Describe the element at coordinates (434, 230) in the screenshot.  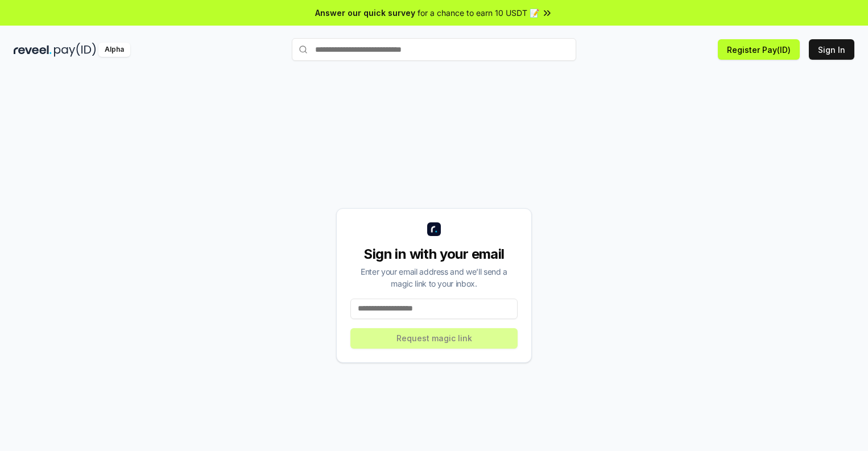
I see `img: logo_small` at that location.